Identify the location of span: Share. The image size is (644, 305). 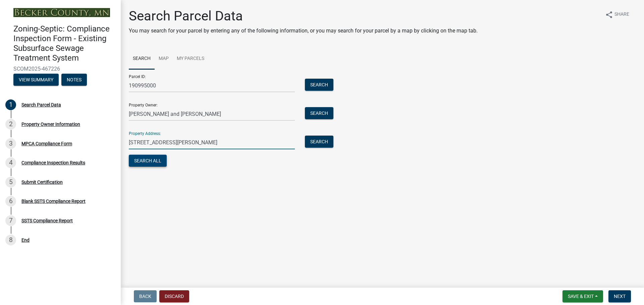
(622, 15).